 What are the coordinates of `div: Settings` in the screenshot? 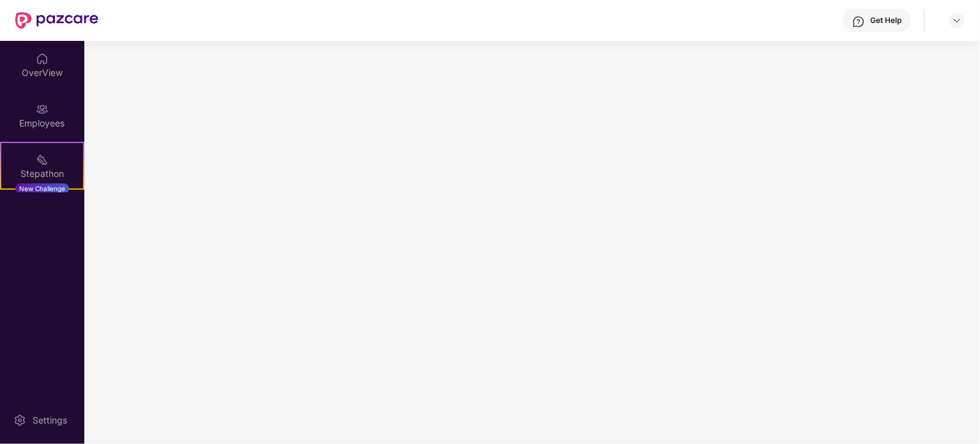 It's located at (50, 421).